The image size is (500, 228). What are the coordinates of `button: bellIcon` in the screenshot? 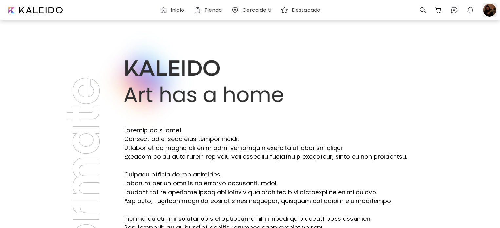 It's located at (470, 10).